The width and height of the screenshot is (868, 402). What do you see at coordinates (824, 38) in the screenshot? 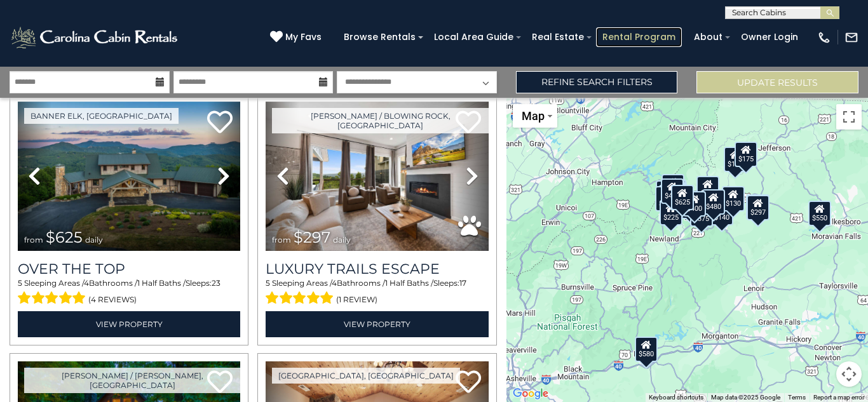
I see `img: phone-regular-white.png` at bounding box center [824, 38].